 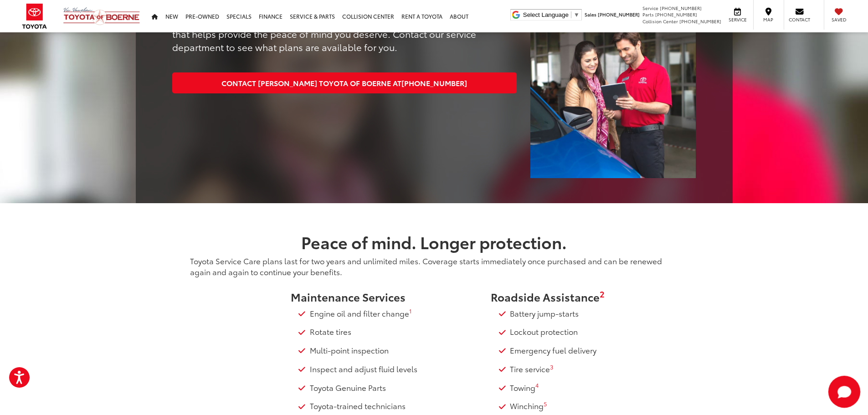 I want to click on a: 5, so click(x=545, y=405).